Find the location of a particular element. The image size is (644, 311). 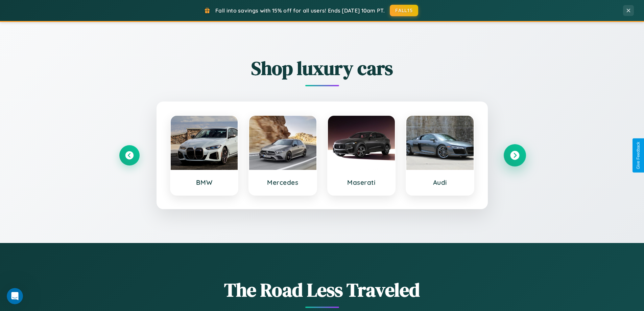

h1: The Road Less Traveled is located at coordinates (322, 290).